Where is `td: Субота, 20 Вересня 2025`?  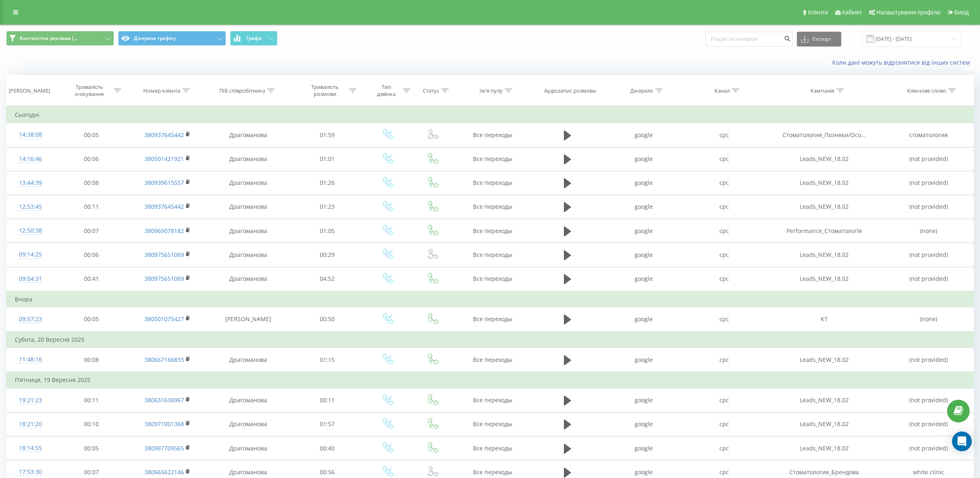 td: Субота, 20 Вересня 2025 is located at coordinates (490, 340).